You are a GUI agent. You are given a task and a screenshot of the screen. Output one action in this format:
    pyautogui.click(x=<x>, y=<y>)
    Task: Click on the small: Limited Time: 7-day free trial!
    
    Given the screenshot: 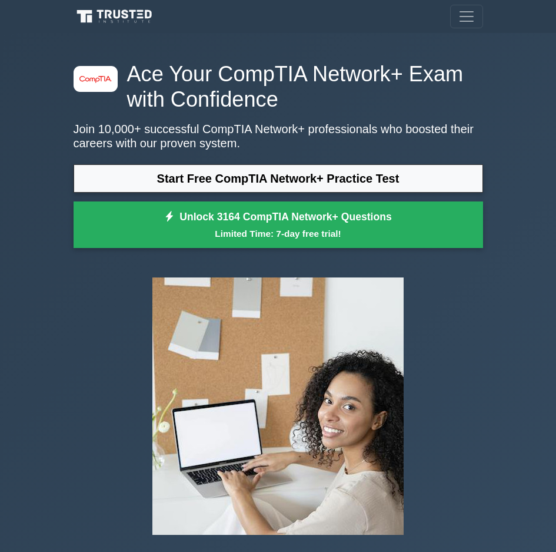 What is the action you would take?
    pyautogui.click(x=278, y=233)
    